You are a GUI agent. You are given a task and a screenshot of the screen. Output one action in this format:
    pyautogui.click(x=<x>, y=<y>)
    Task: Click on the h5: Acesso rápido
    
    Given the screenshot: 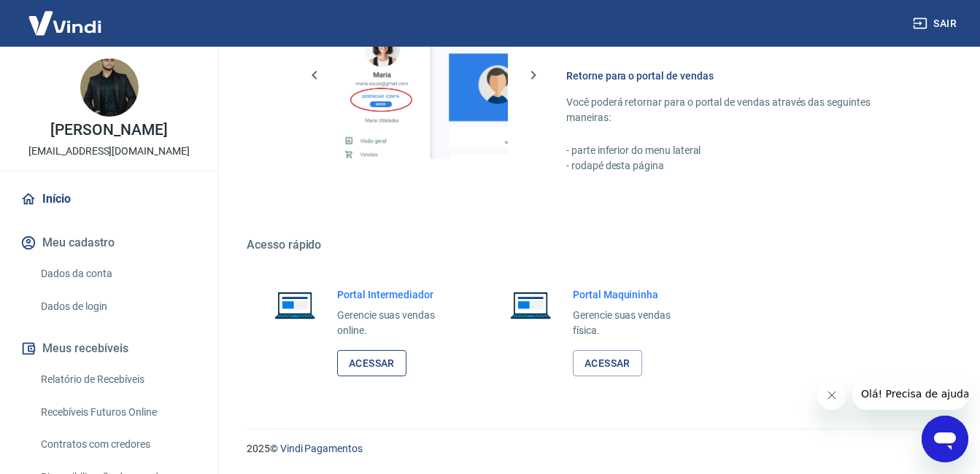 What is the action you would take?
    pyautogui.click(x=595, y=245)
    